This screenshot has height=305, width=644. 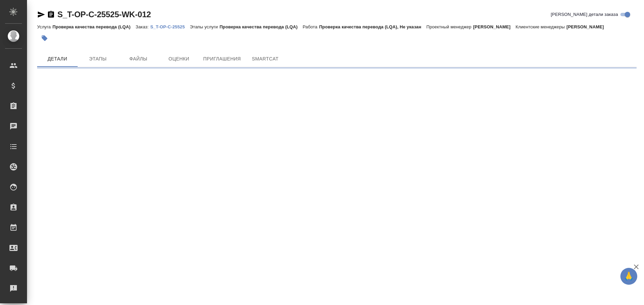 What do you see at coordinates (179, 59) in the screenshot?
I see `span: Оценки` at bounding box center [179, 59].